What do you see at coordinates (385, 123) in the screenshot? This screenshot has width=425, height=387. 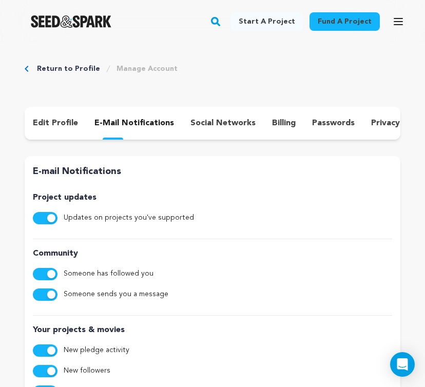 I see `button: privacy` at bounding box center [385, 123].